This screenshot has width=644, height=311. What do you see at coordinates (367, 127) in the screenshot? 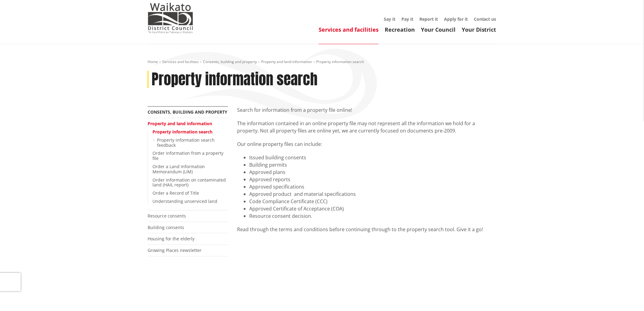
I see `p: The information contained in an online property file may not represent all the information we hol...` at bounding box center [367, 127].